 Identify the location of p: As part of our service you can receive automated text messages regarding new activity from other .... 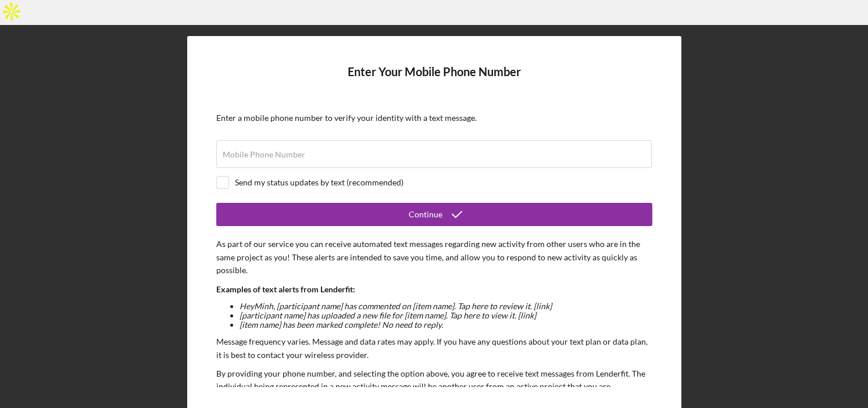
(434, 257).